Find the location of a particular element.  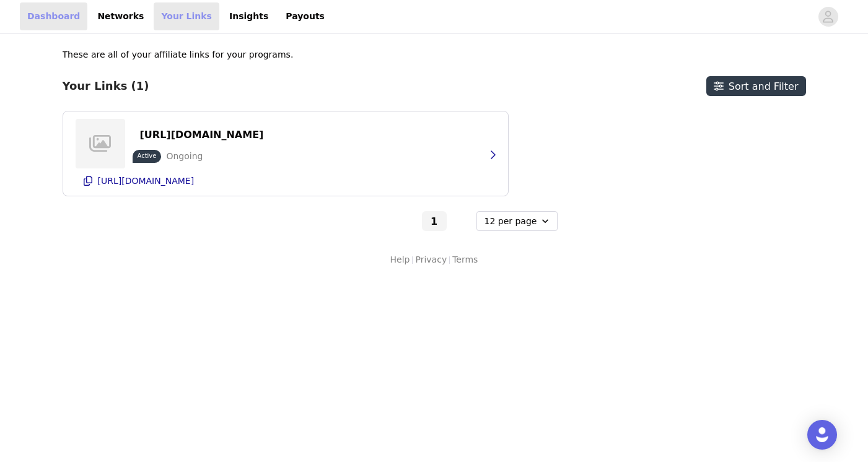

a: Your Links is located at coordinates (187, 16).